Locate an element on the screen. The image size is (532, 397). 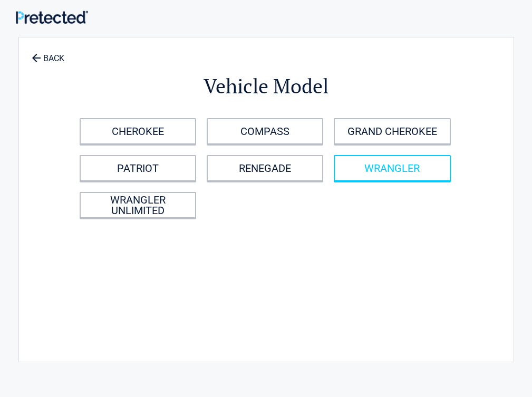
a: WRANGLER is located at coordinates (392, 169).